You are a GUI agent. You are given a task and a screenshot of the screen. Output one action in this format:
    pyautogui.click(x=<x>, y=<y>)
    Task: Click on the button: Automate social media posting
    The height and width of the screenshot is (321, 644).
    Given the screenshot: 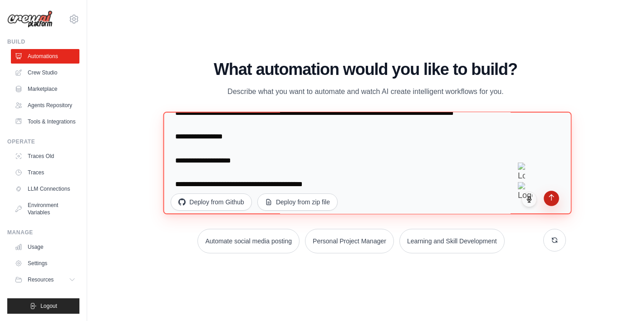 What is the action you would take?
    pyautogui.click(x=248, y=241)
    